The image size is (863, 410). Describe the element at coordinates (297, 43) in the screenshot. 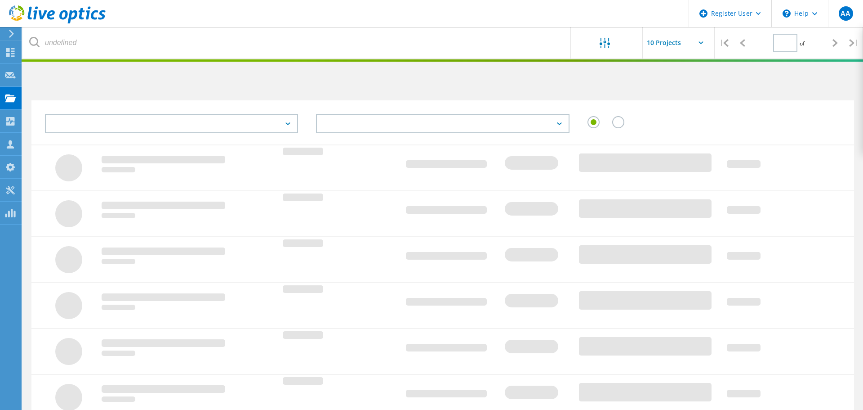

I see `input: undefined` at that location.